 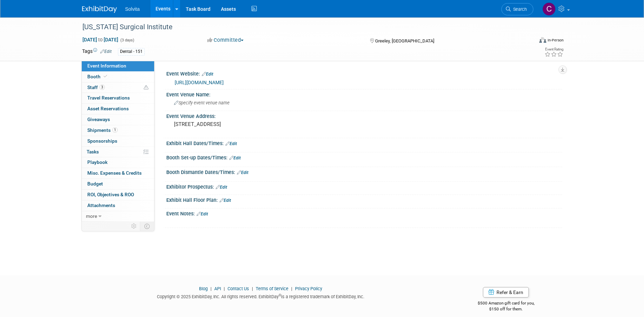 What do you see at coordinates (364, 199) in the screenshot?
I see `div: Exhibit Hall Floor Plan:` at bounding box center [364, 199].